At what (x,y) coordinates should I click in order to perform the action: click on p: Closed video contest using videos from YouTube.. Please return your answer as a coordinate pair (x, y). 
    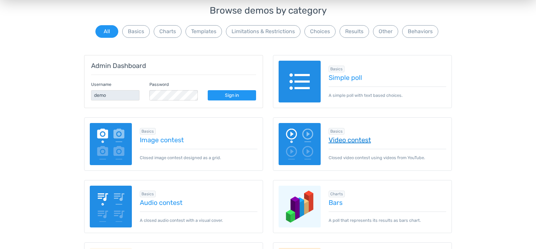
    Looking at the image, I should click on (388, 155).